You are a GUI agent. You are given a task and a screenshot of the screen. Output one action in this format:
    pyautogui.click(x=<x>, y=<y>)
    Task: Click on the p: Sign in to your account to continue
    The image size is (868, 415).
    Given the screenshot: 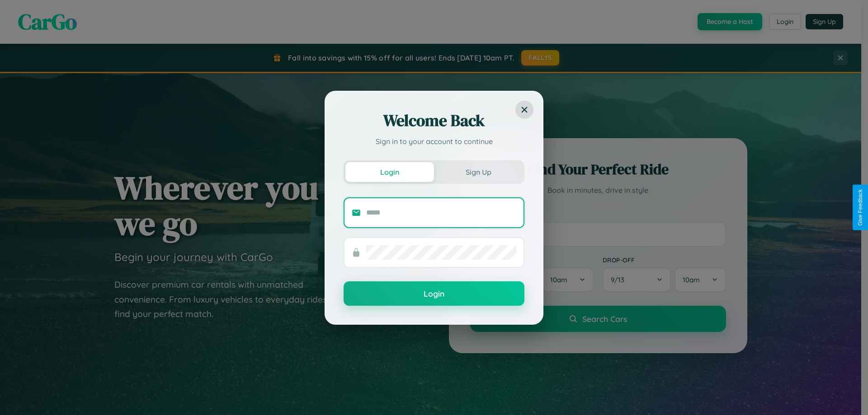 What is the action you would take?
    pyautogui.click(x=434, y=141)
    